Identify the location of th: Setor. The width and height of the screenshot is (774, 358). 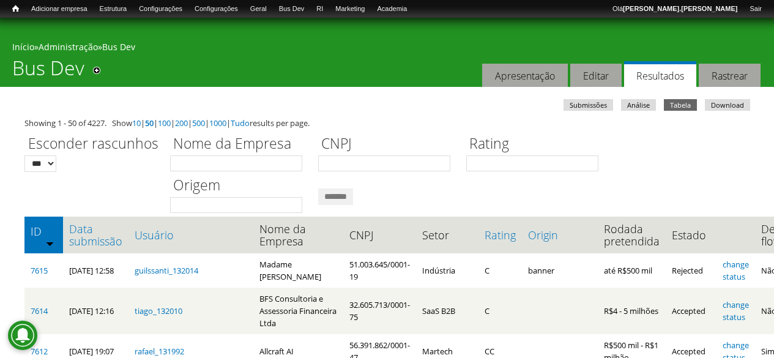
(447, 235).